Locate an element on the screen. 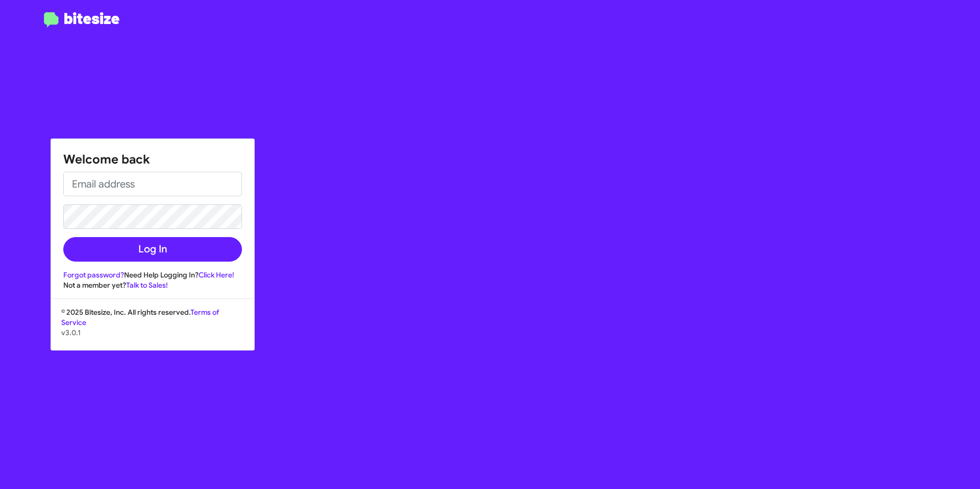 Image resolution: width=980 pixels, height=489 pixels. p: v3.0.1 is located at coordinates (153, 333).